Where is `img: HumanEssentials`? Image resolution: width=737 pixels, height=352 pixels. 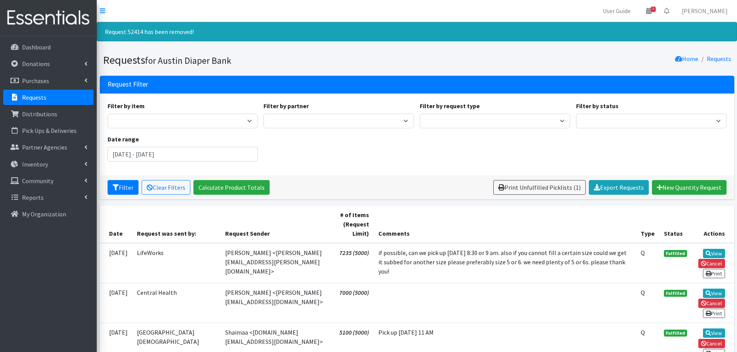
img: HumanEssentials is located at coordinates (48, 18).